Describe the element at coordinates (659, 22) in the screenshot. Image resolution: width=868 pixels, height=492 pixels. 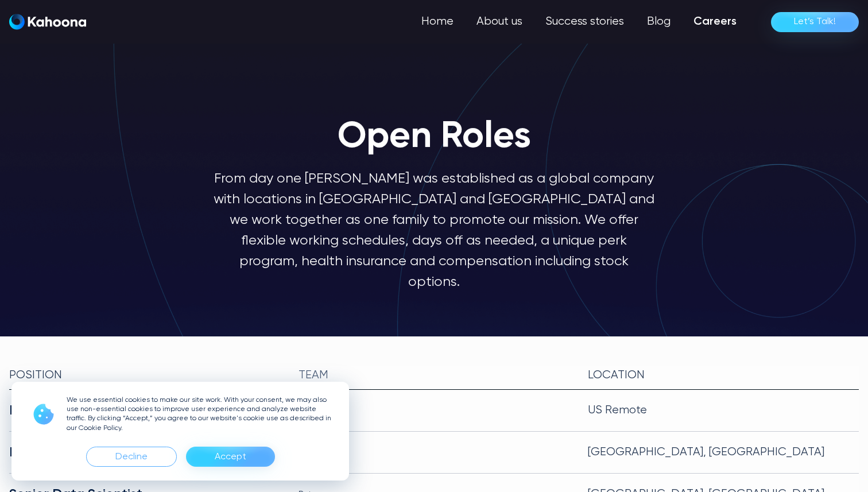
I see `a: Blog` at that location.